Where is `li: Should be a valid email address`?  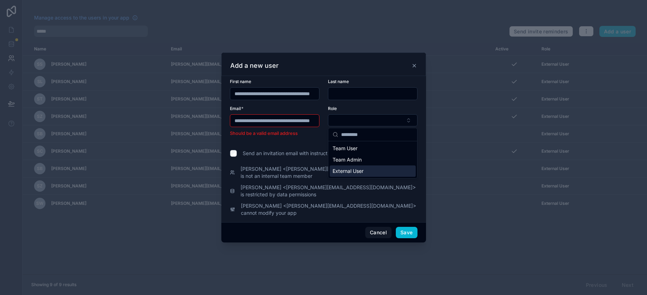 li: Should be a valid email address is located at coordinates (275, 134).